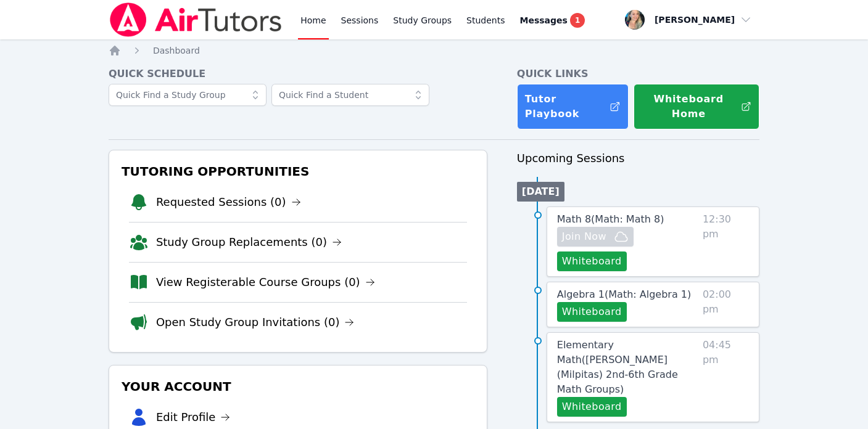 The height and width of the screenshot is (429, 868). What do you see at coordinates (255, 322) in the screenshot?
I see `a: Open Study Group Invitations (0)` at bounding box center [255, 322].